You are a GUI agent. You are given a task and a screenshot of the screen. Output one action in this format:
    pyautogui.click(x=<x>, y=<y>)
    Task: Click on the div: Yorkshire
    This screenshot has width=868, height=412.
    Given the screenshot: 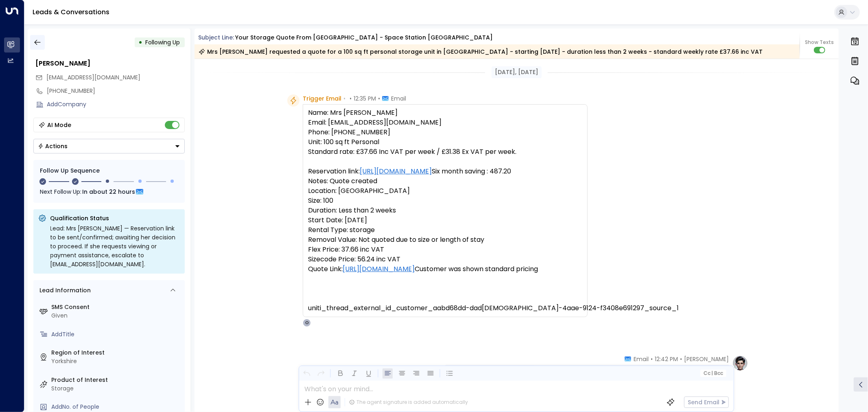 What is the action you would take?
    pyautogui.click(x=117, y=361)
    